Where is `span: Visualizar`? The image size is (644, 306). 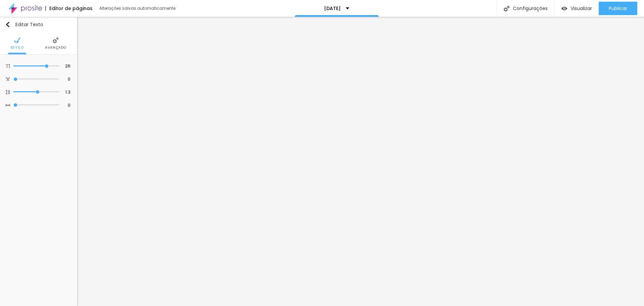 span: Visualizar is located at coordinates (581, 9).